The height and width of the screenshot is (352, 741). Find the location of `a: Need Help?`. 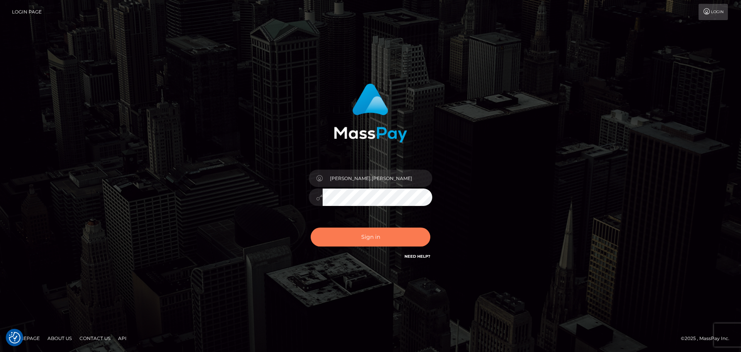

a: Need Help? is located at coordinates (417, 256).